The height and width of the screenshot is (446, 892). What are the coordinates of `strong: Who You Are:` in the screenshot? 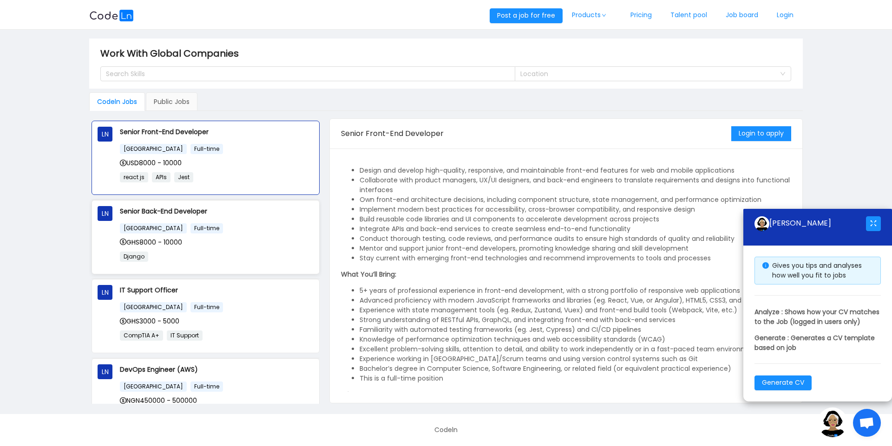 It's located at (362, 395).